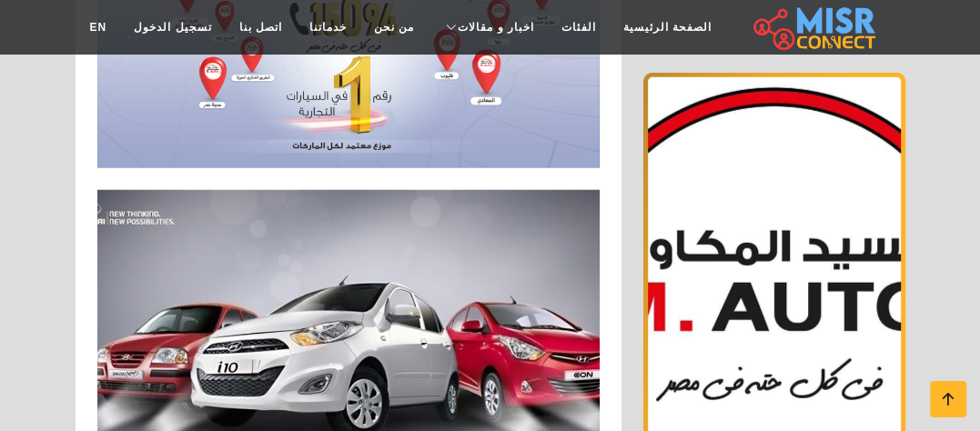 The height and width of the screenshot is (431, 980). Describe the element at coordinates (172, 27) in the screenshot. I see `a: تسجيل الدخول` at that location.